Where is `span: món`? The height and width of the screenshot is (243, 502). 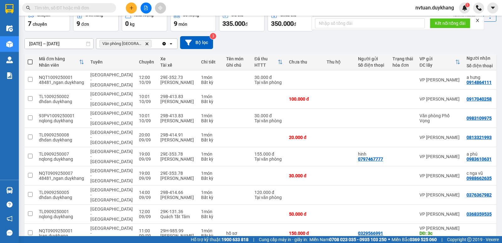 span: món is located at coordinates (183, 24).